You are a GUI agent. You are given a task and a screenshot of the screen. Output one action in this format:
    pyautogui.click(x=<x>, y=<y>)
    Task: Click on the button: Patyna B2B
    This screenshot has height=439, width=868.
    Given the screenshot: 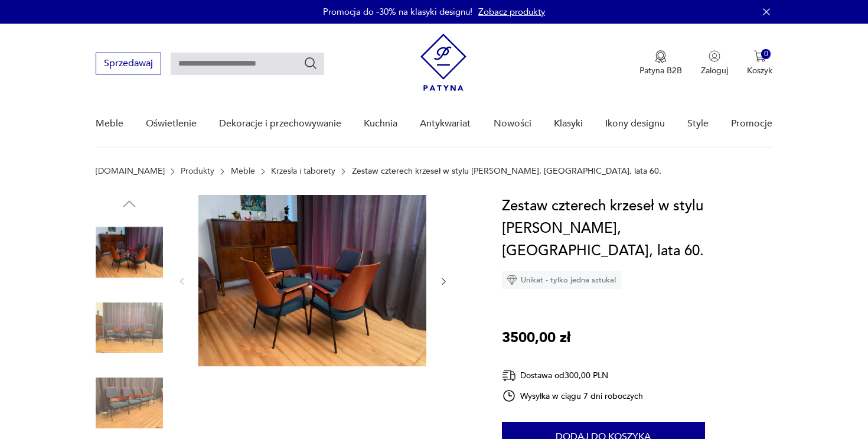 What is the action you would take?
    pyautogui.click(x=660, y=64)
    